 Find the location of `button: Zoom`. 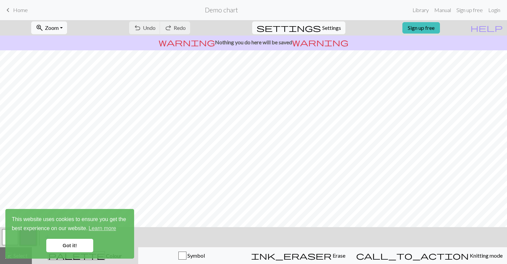

button: Zoom is located at coordinates (49, 28).